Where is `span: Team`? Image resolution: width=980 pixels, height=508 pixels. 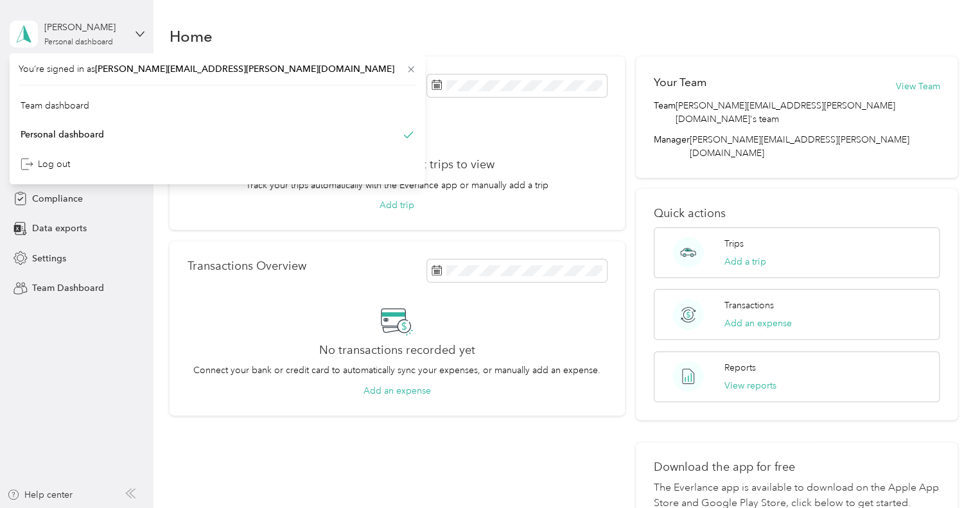 span: Team is located at coordinates (665, 112).